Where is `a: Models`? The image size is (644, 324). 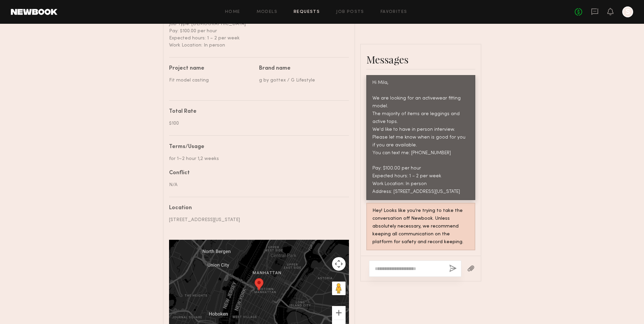 a: Models is located at coordinates (267, 12).